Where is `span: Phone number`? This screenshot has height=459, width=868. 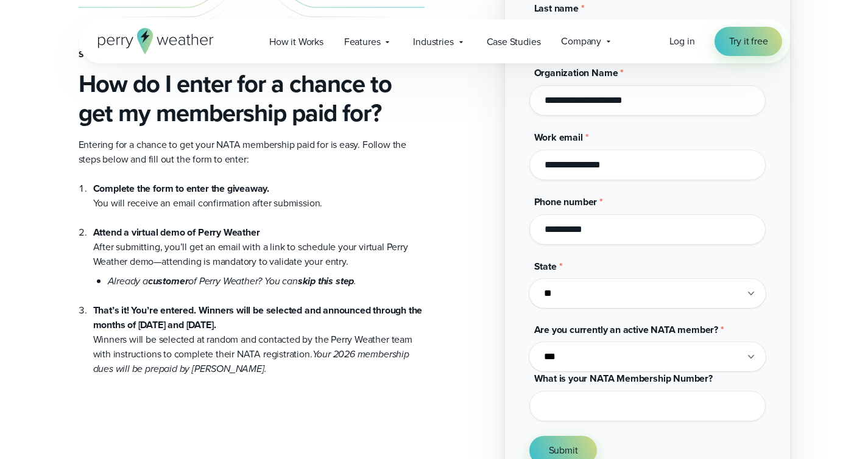
span: Phone number is located at coordinates (566, 202).